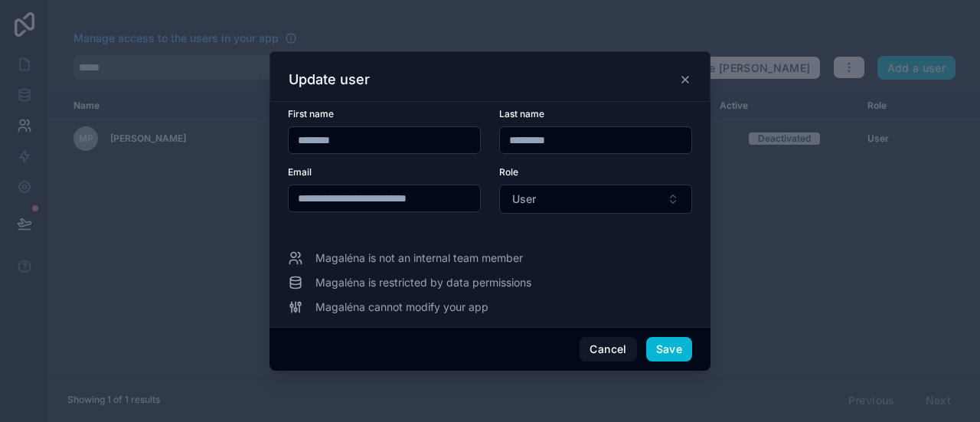 The height and width of the screenshot is (422, 980). What do you see at coordinates (311, 113) in the screenshot?
I see `span: First name` at bounding box center [311, 113].